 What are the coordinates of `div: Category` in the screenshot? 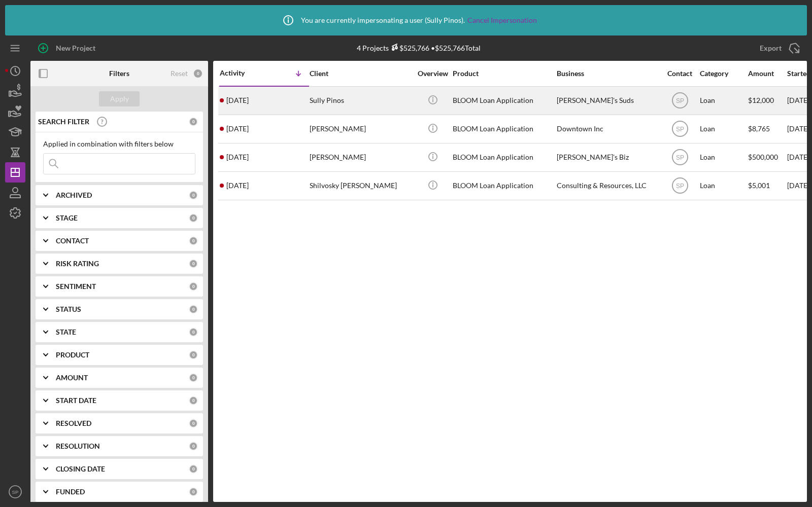 It's located at (723, 74).